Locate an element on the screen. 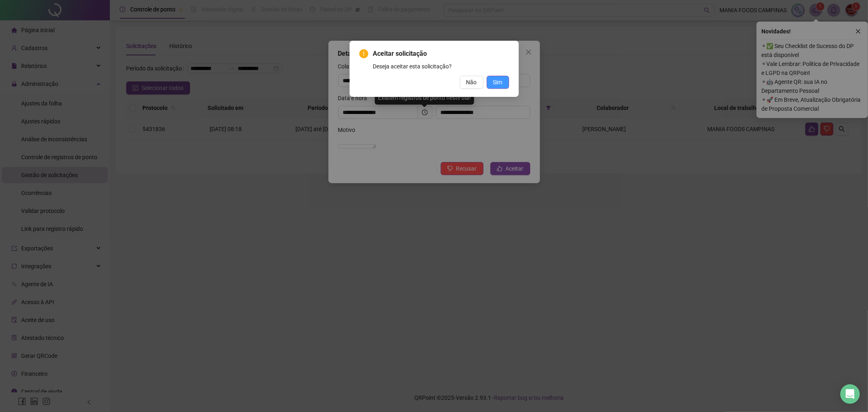 The width and height of the screenshot is (868, 412). span: Aceitar solicitação is located at coordinates (441, 54).